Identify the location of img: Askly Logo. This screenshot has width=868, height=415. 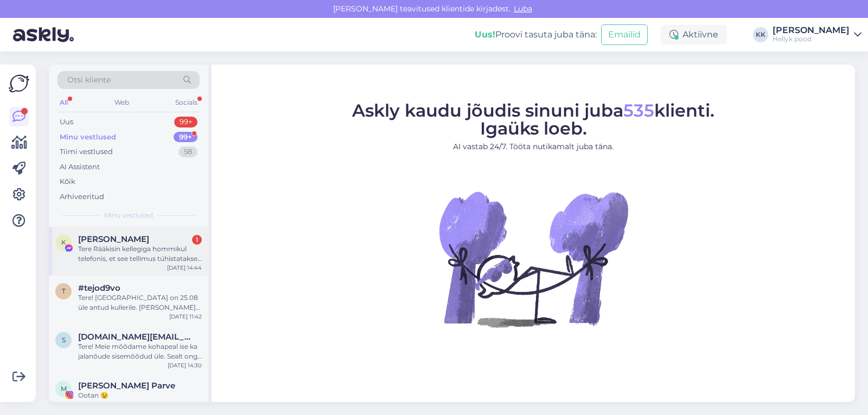
(19, 83).